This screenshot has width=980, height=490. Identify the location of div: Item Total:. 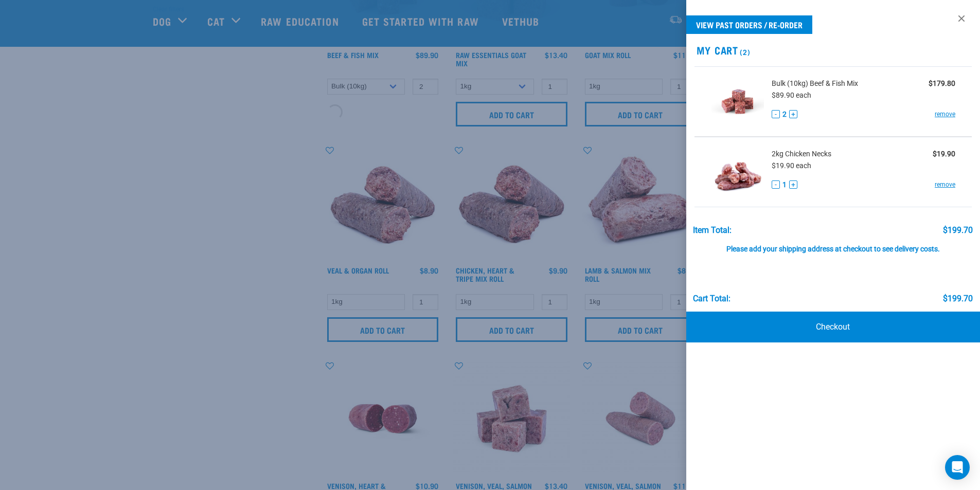
(712, 231).